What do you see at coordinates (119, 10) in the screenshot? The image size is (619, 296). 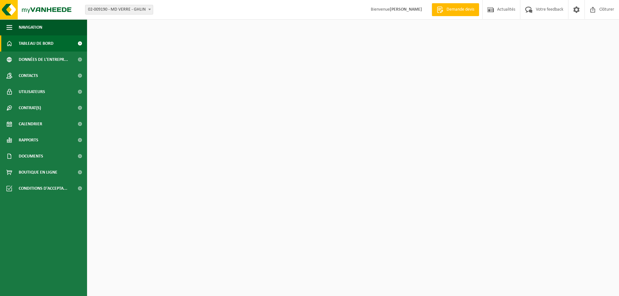 I see `span: 02-009190 - MD VERRE - GHLIN` at bounding box center [119, 10].